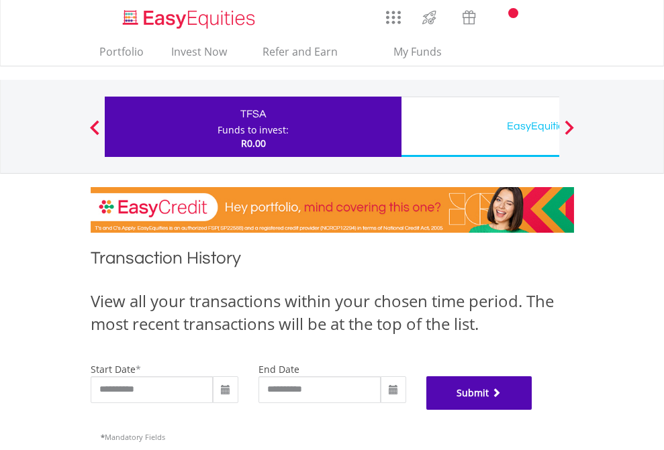 The image size is (664, 450). Describe the element at coordinates (95, 134) in the screenshot. I see `button: Previous` at that location.